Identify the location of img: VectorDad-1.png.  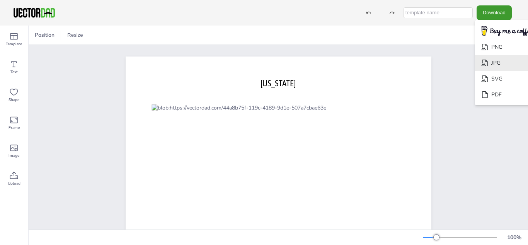
(34, 13).